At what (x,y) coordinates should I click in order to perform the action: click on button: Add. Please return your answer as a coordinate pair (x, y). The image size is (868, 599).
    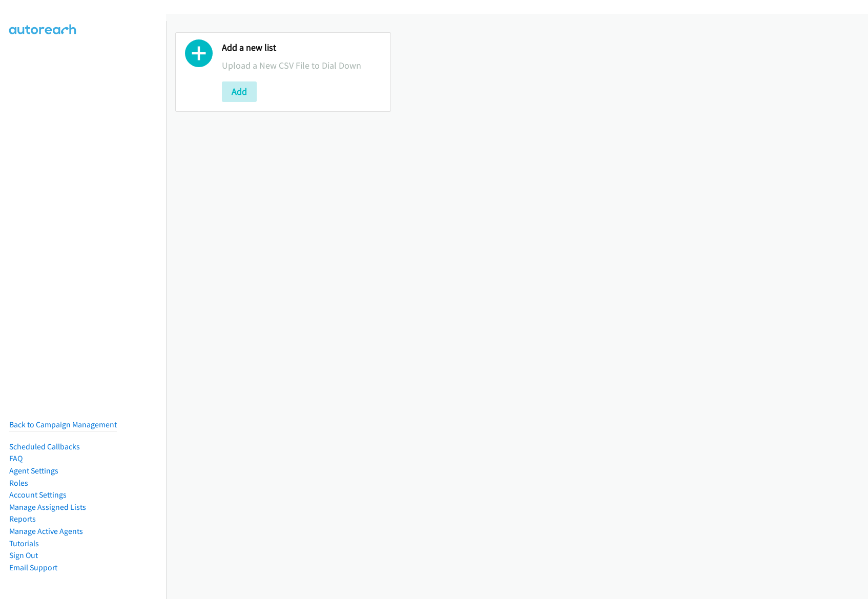
    Looking at the image, I should click on (239, 91).